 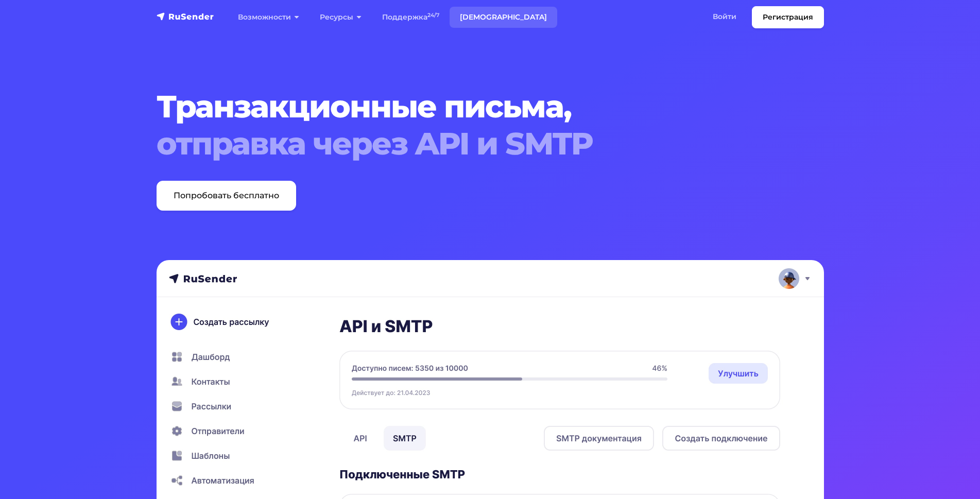 What do you see at coordinates (226, 196) in the screenshot?
I see `a: Попробовать бесплатно` at bounding box center [226, 196].